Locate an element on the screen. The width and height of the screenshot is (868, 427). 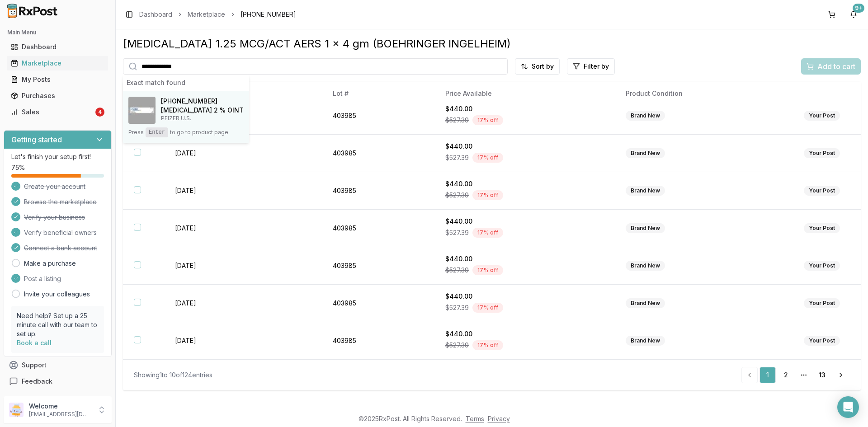
a: Book a call is located at coordinates (34, 342).